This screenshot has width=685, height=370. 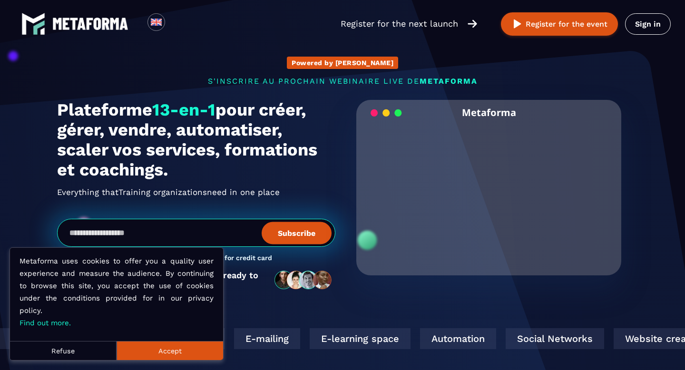 What do you see at coordinates (63, 351) in the screenshot?
I see `button: Refuse` at bounding box center [63, 351].